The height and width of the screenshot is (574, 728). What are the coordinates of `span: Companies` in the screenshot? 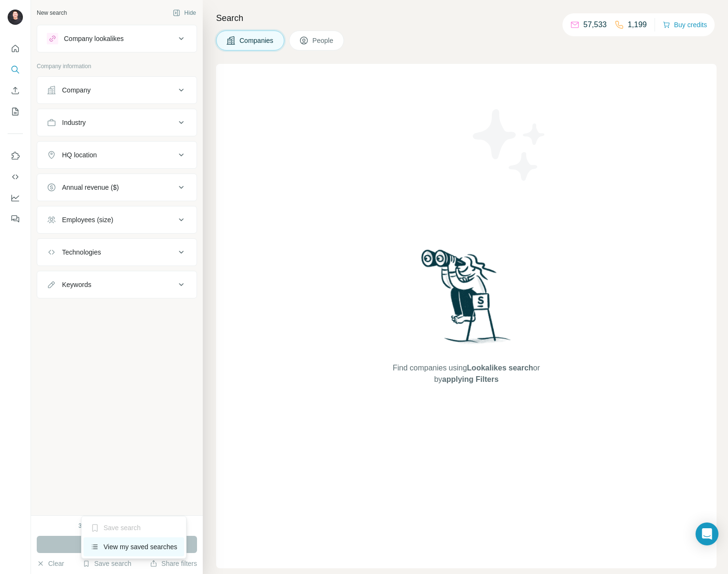 It's located at (256, 40).